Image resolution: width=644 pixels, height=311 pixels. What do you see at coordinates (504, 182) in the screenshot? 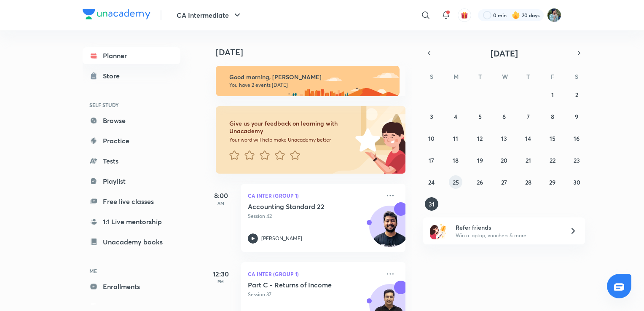
I see `abbr: August 27, 2025` at bounding box center [504, 182].